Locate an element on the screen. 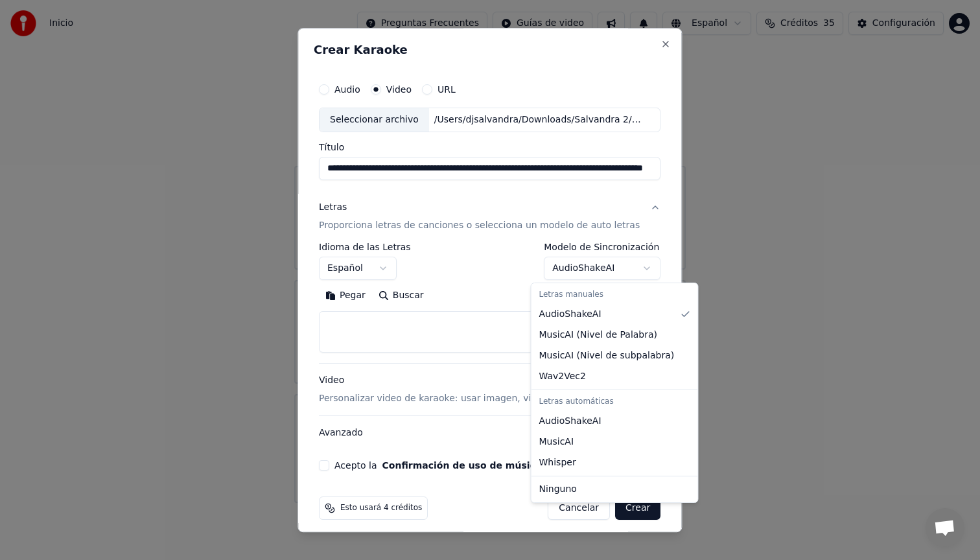 The width and height of the screenshot is (980, 560). span: MusicAI ( Nivel de subpalabra ) is located at coordinates (607, 355).